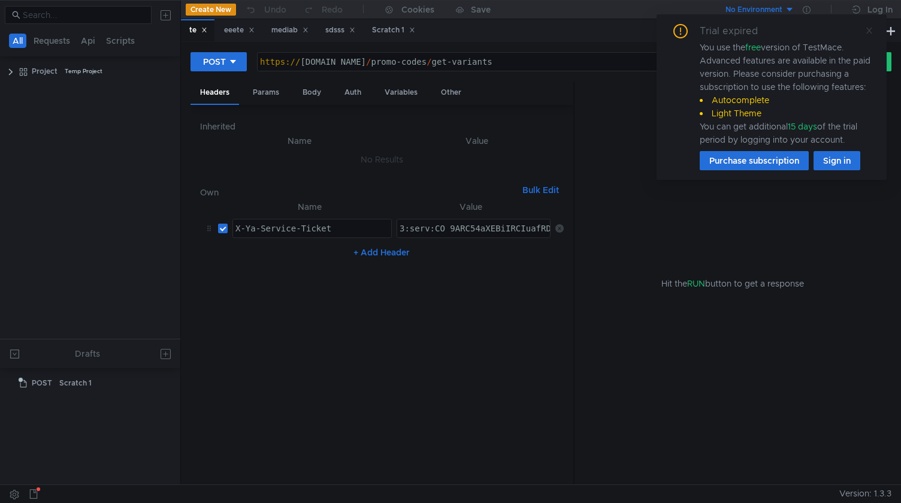  I want to click on div: You can get additional of the trial period by logging into your account., so click(786, 133).